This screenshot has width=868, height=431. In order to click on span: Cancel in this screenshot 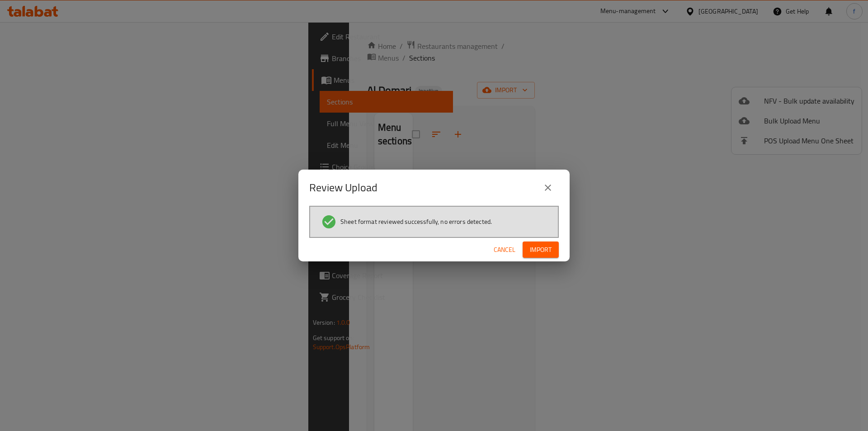, I will do `click(504, 250)`.